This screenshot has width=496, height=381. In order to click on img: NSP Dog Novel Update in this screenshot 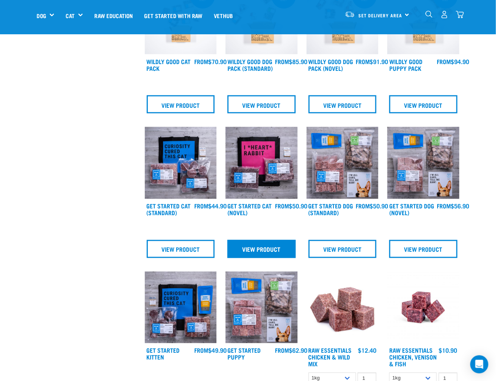, I will do `click(423, 163)`.